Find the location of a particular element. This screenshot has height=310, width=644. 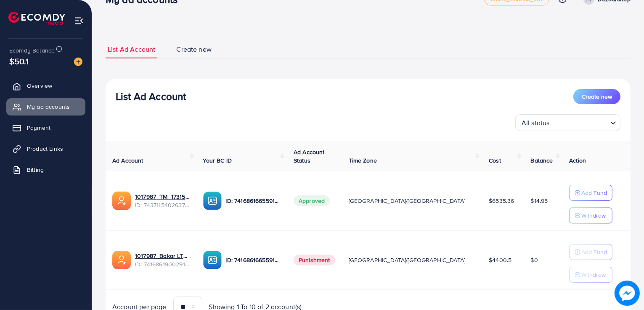

img: logo is located at coordinates (37, 18).